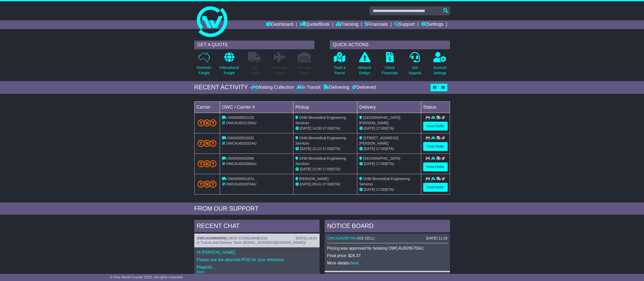  I want to click on a: InternationalFreight, so click(229, 65).